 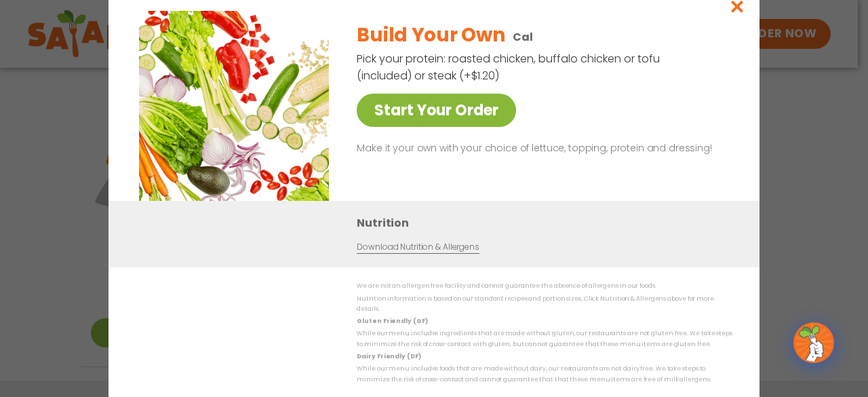 What do you see at coordinates (509, 67) in the screenshot?
I see `p: Pick your protein: roasted chicken, buffalo chicken or tofu (included) or steak (+$1.20)` at bounding box center [509, 67].